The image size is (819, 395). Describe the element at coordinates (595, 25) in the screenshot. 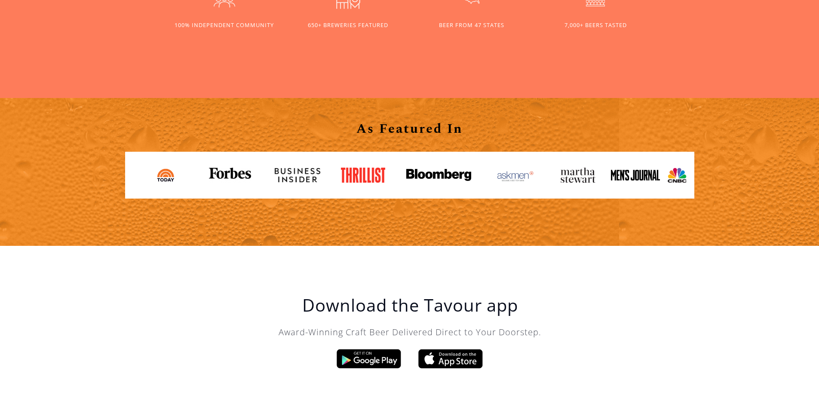

I see `div: 7,000+ BEERS TASTED` at that location.